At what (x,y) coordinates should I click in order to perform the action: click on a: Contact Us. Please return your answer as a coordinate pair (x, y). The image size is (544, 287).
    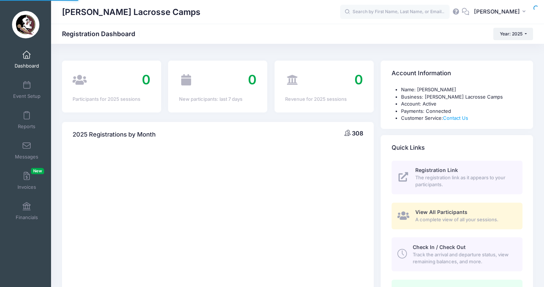
    Looking at the image, I should click on (456, 118).